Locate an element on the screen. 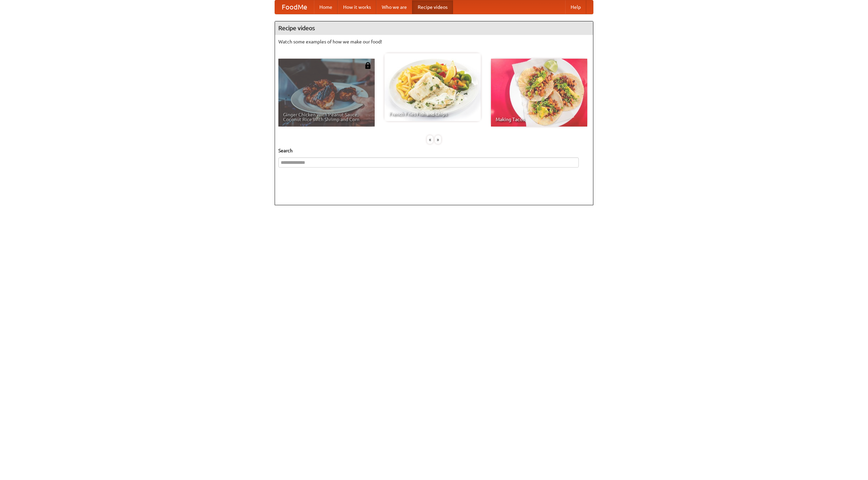 The image size is (868, 480). span: Making Tacos is located at coordinates (539, 119).